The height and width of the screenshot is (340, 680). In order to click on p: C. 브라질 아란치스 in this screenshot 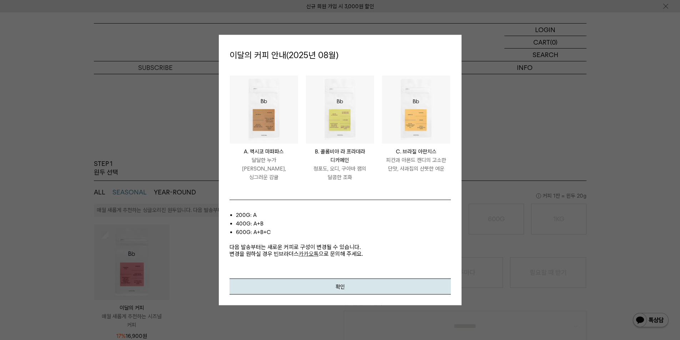, I will do `click(416, 152)`.